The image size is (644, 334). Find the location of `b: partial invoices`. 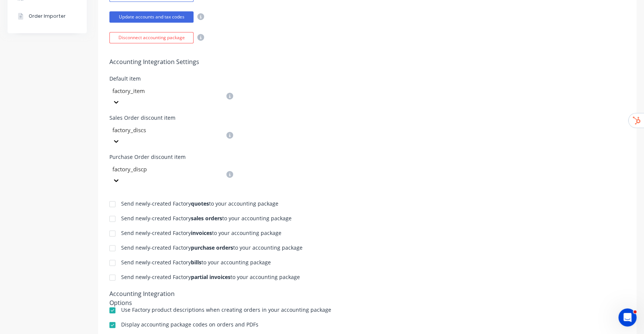

b: partial invoices is located at coordinates (210, 277).